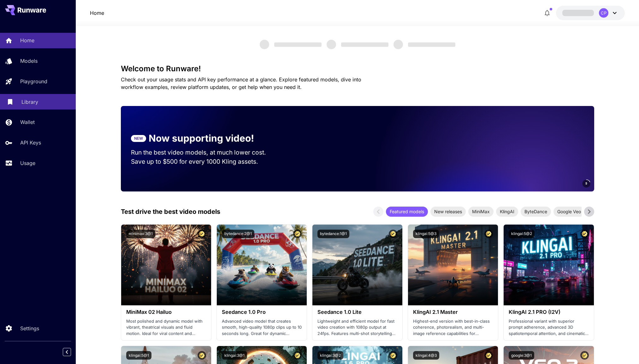 The image size is (639, 364). I want to click on button: klingai:5@2, so click(522, 233).